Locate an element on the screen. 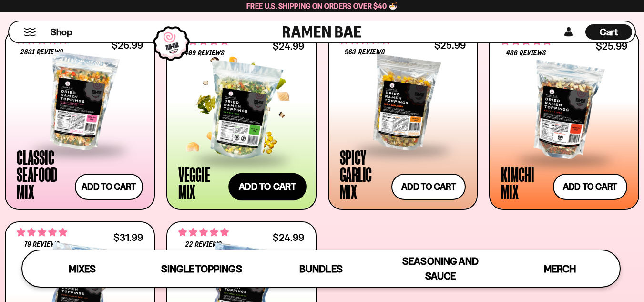 The width and height of the screenshot is (644, 302). div: Classic Seafood Mix is located at coordinates (43, 174).